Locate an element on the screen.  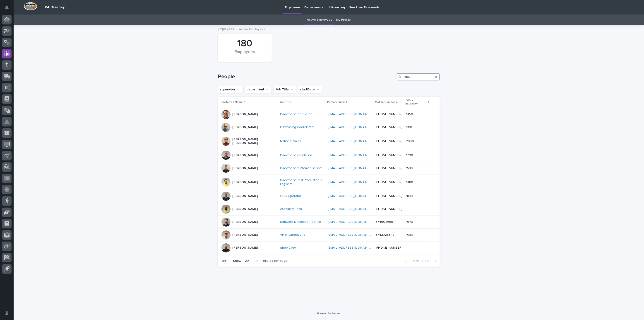
p: 1080 is located at coordinates (410, 234).